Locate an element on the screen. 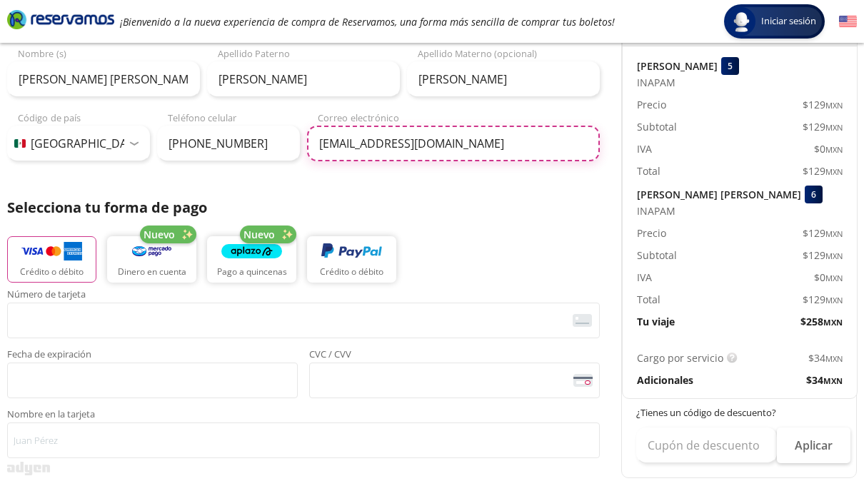 This screenshot has height=491, width=864. span: Nombre en la tarjeta is located at coordinates (303, 416).